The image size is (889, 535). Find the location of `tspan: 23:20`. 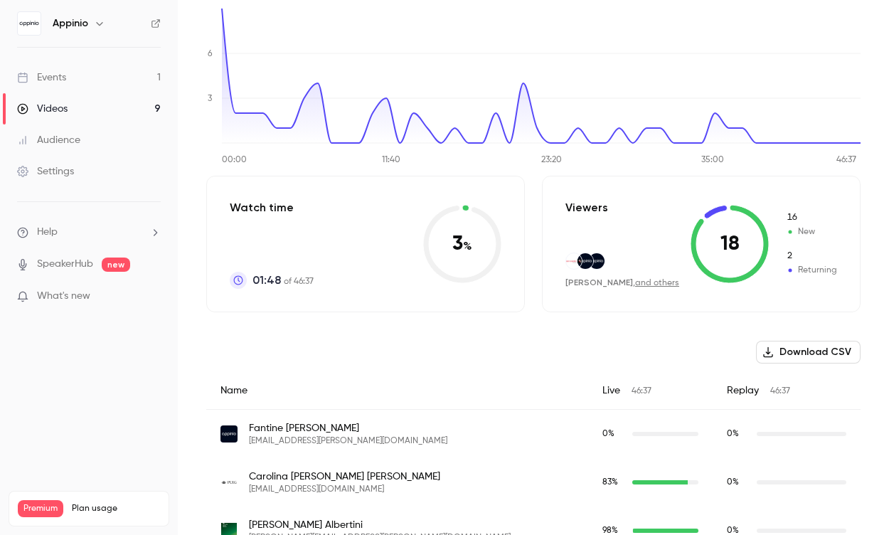

tspan: 23:20 is located at coordinates (551, 160).